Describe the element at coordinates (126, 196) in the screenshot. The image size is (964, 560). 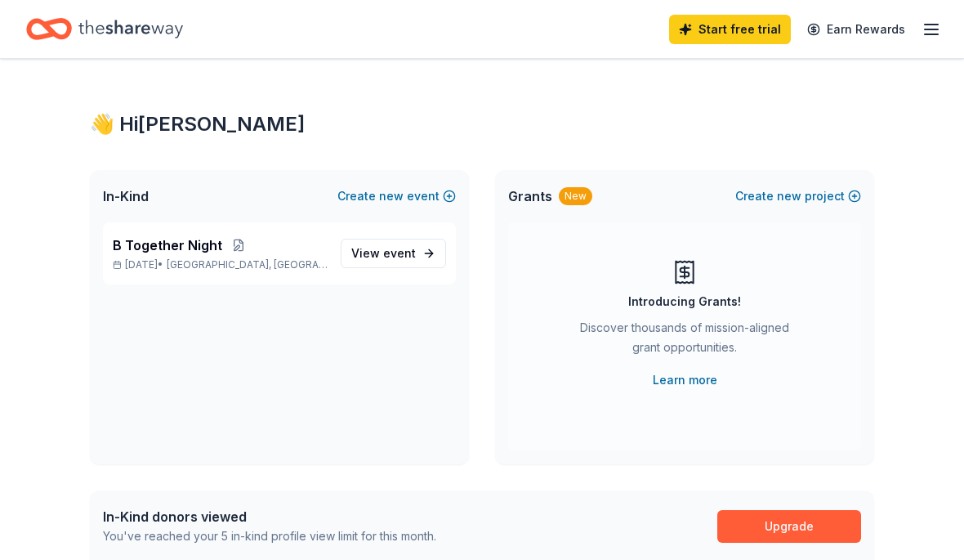
I see `span: In-Kind` at that location.